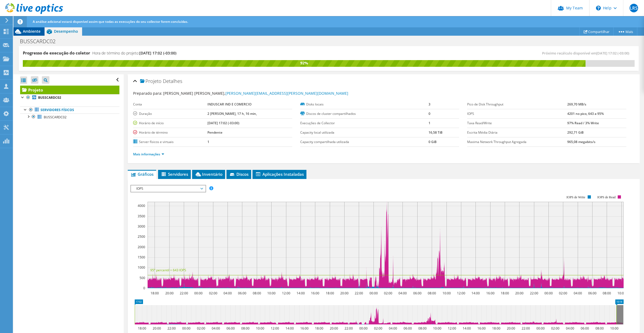 Image resolution: width=644 pixels, height=333 pixels. Describe the element at coordinates (517, 123) in the screenshot. I see `label: Taxa Read/Write` at that location.